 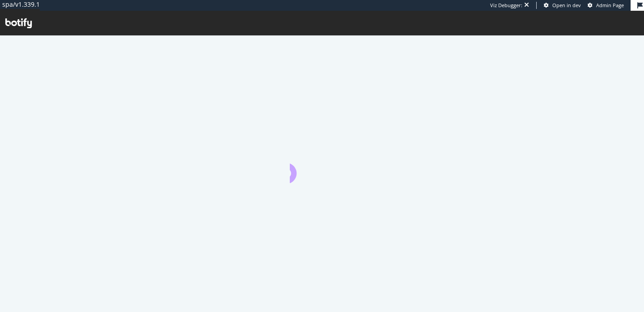 I want to click on div: animation, so click(x=322, y=167).